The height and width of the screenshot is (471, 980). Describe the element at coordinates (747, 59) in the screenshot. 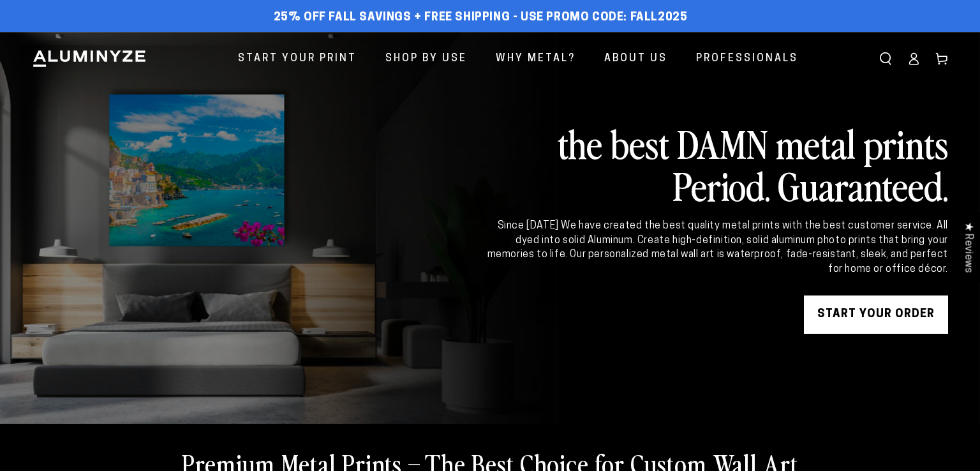

I see `a: Professionals` at that location.